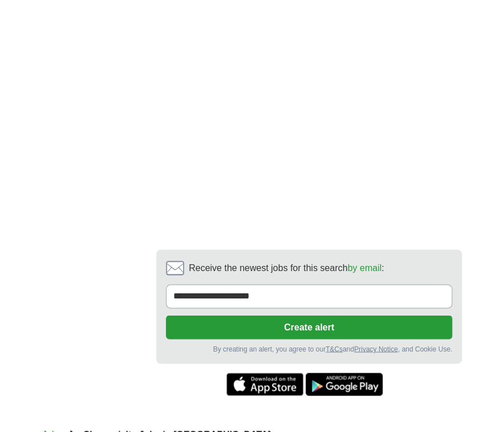  What do you see at coordinates (344, 384) in the screenshot?
I see `a: Get the Android app` at bounding box center [344, 384].